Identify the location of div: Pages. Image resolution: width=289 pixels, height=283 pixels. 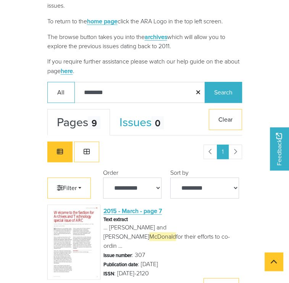
(79, 122).